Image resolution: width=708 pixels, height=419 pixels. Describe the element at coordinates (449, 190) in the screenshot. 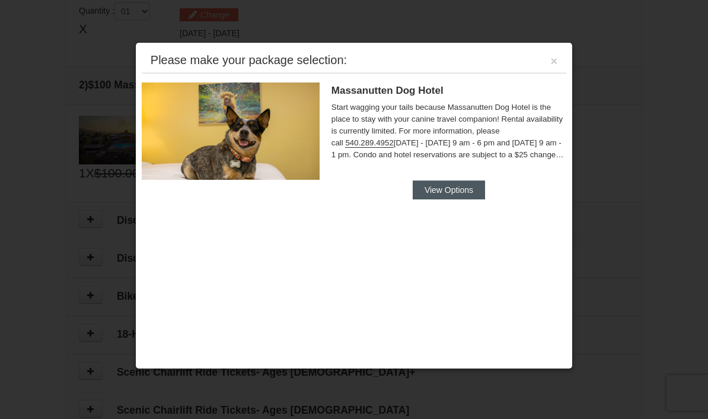

I see `button: View Options` at that location.